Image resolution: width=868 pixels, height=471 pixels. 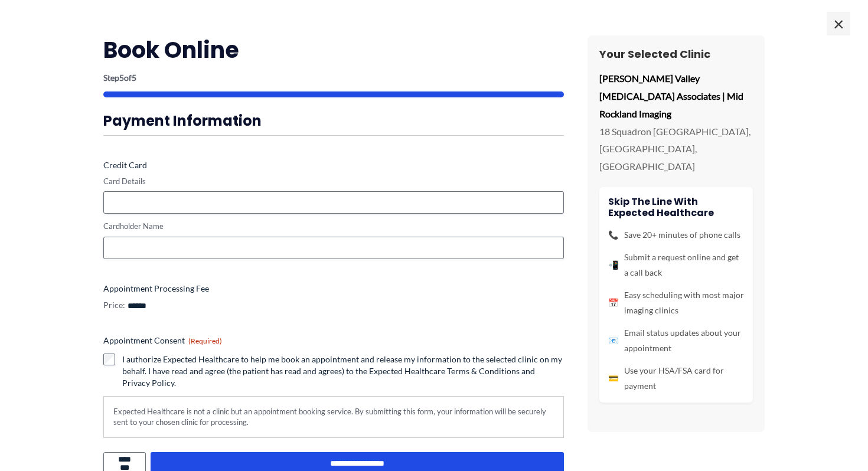 What do you see at coordinates (676, 265) in the screenshot?
I see `li: Submit a request online and get a call back` at bounding box center [676, 265].